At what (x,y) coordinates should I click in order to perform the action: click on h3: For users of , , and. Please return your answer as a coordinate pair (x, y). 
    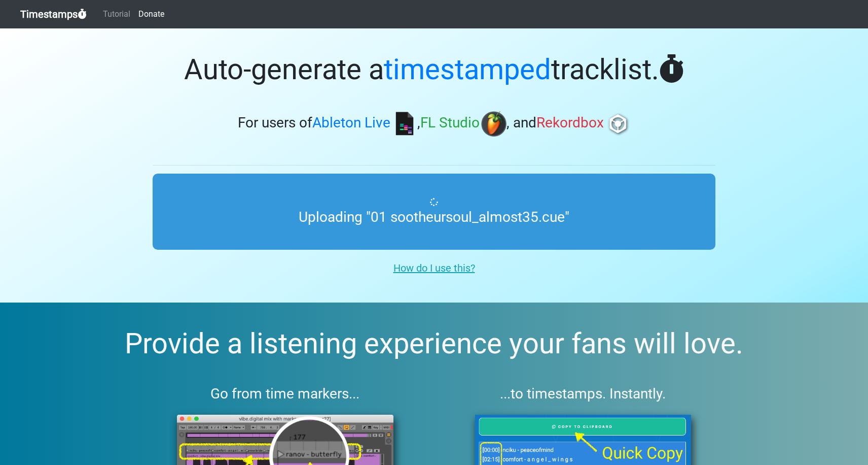
    Looking at the image, I should click on (434, 124).